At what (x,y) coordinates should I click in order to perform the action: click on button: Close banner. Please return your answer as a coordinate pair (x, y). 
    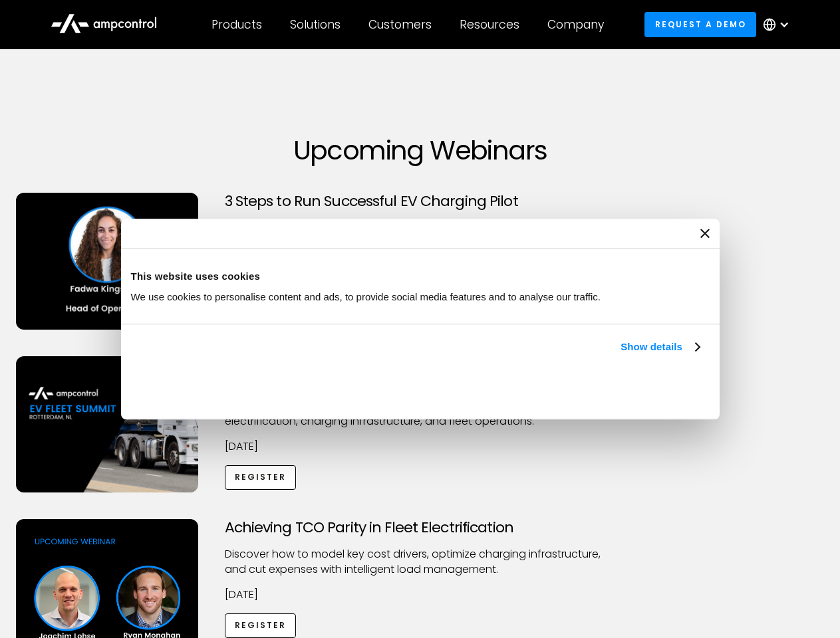
    Looking at the image, I should click on (705, 233).